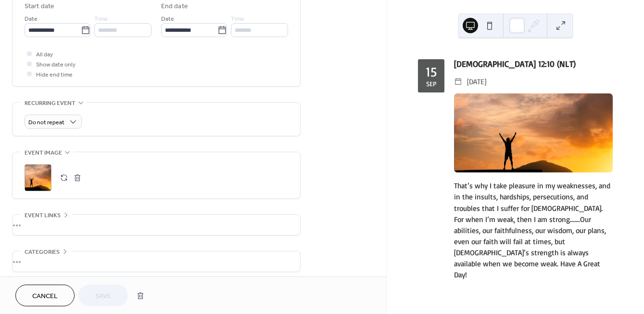 The width and height of the screenshot is (644, 314). I want to click on span: Do not repeat, so click(46, 122).